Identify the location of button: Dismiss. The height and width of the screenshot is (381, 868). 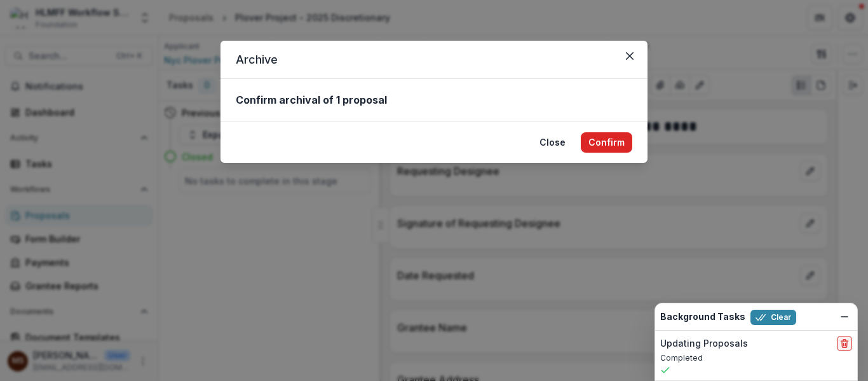
(845, 317).